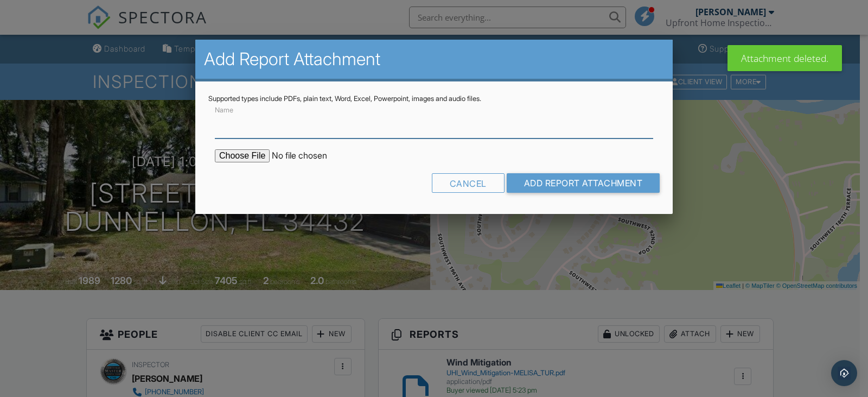 Image resolution: width=868 pixels, height=397 pixels. I want to click on div: Open Intercom Messenger, so click(844, 373).